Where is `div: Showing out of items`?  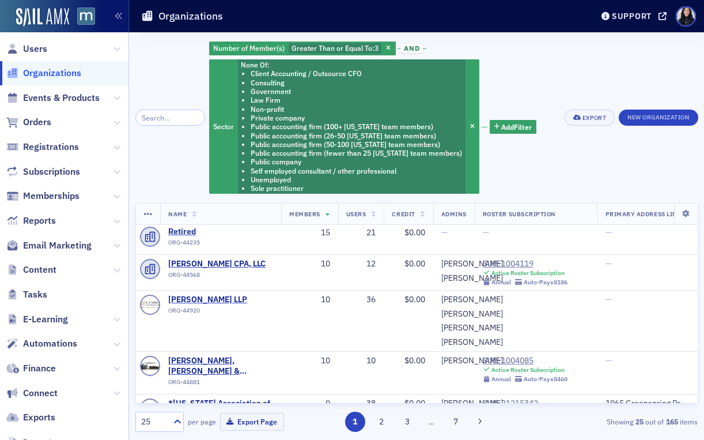 div: Showing out of items is located at coordinates (608, 421).